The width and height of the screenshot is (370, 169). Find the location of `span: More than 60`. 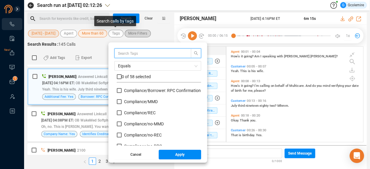

span: More than 60 is located at coordinates (93, 33).